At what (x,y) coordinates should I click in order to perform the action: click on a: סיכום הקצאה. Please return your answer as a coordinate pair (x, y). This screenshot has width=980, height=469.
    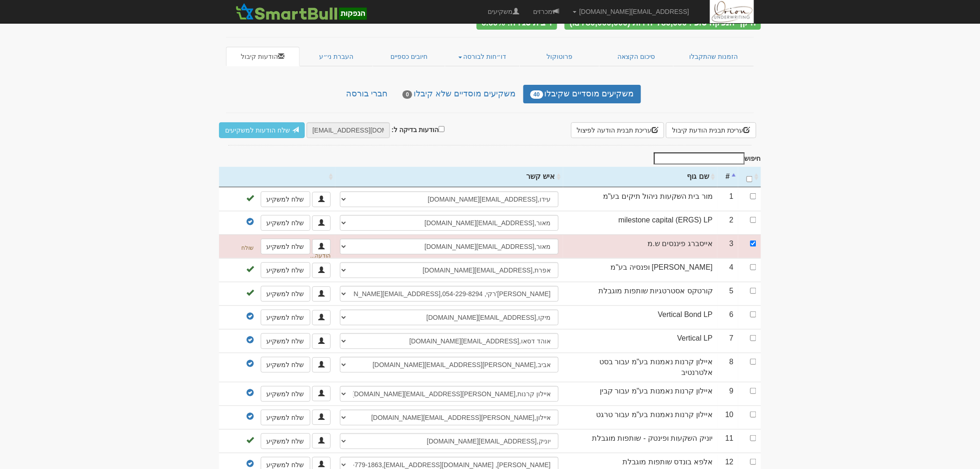
    Looking at the image, I should click on (636, 56).